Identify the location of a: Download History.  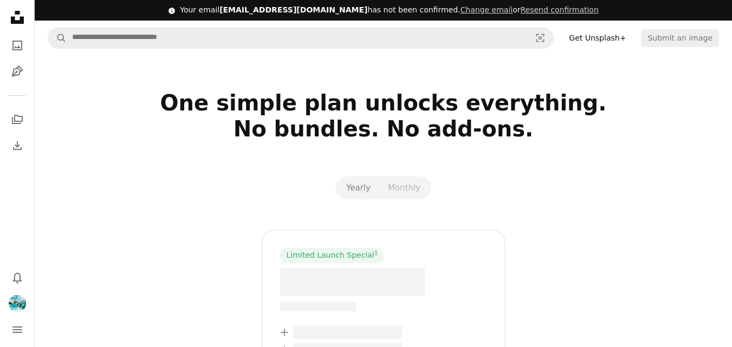
(17, 146).